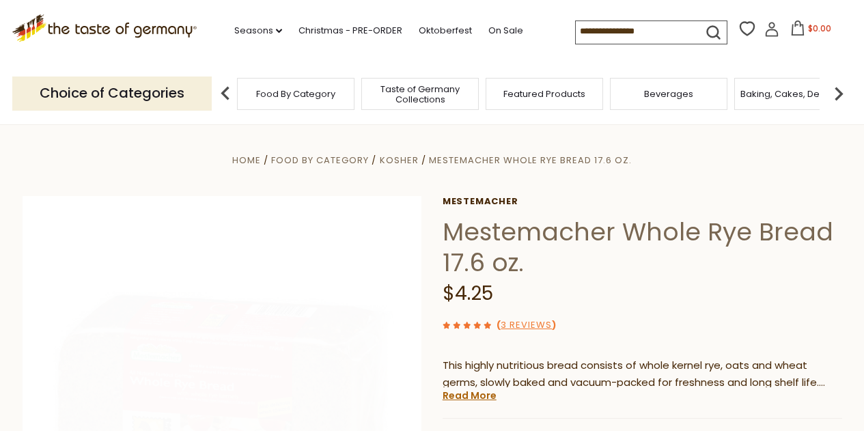  Describe the element at coordinates (246, 160) in the screenshot. I see `span: Home` at that location.